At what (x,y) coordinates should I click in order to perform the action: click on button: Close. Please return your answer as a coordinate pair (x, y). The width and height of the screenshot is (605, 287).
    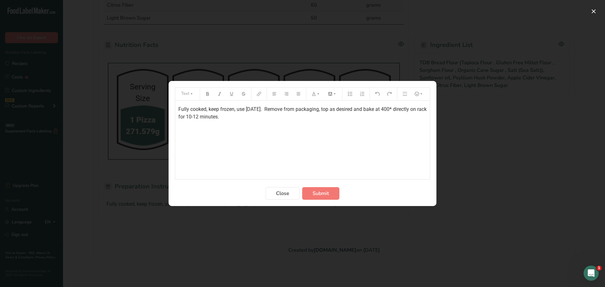
    Looking at the image, I should click on (283, 194).